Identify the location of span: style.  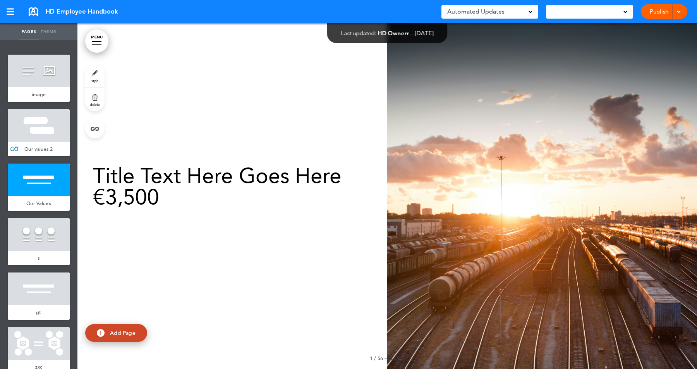
(95, 81).